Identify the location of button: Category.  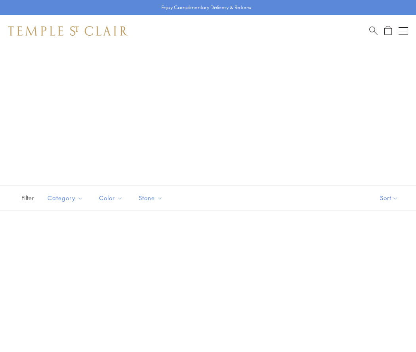
(65, 198).